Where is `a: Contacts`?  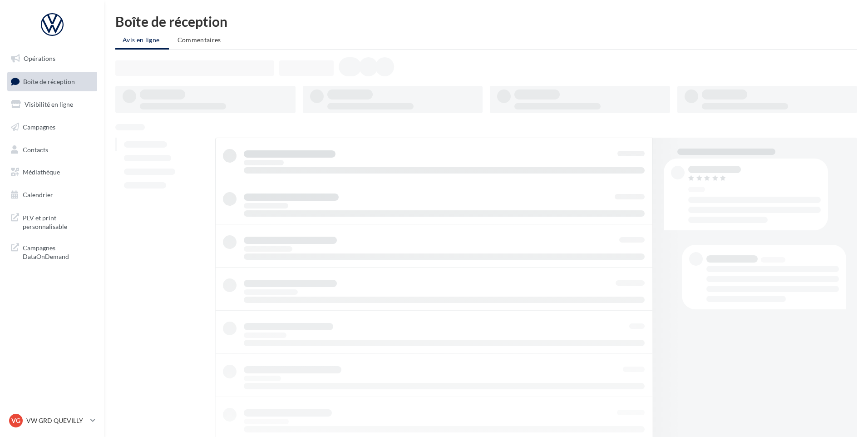 a: Contacts is located at coordinates (52, 150).